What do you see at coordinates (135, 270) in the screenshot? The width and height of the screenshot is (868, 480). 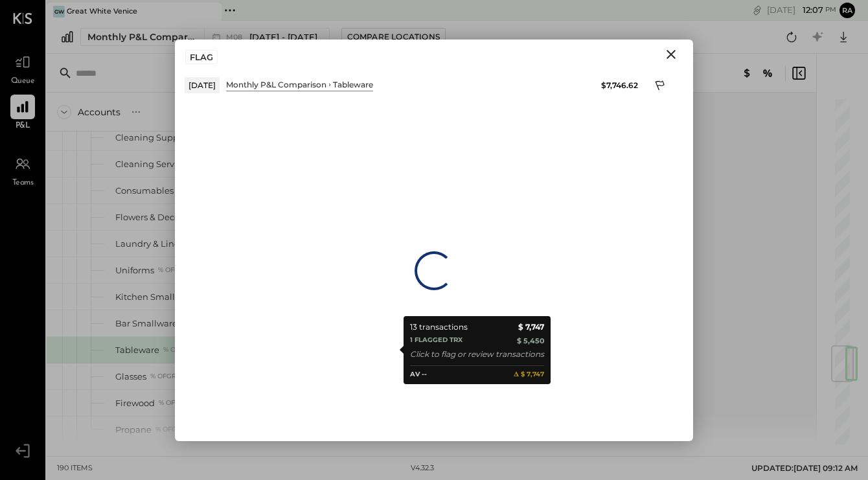 I see `div: Uniforms` at bounding box center [135, 270].